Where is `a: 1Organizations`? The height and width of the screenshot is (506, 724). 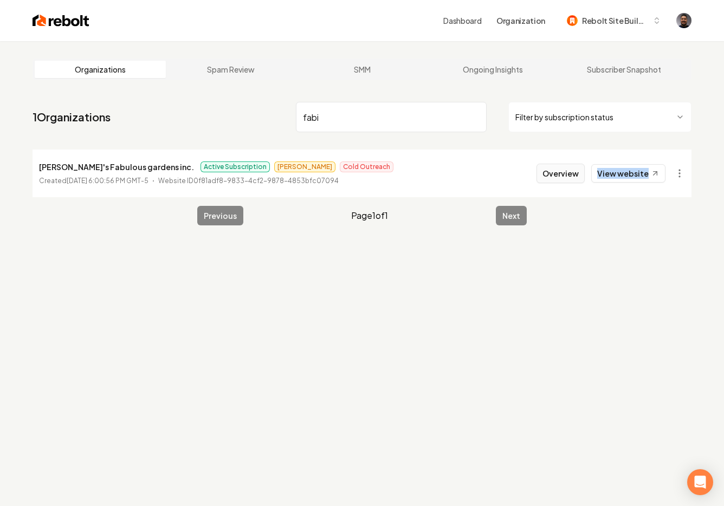
a: 1Organizations is located at coordinates (71, 117).